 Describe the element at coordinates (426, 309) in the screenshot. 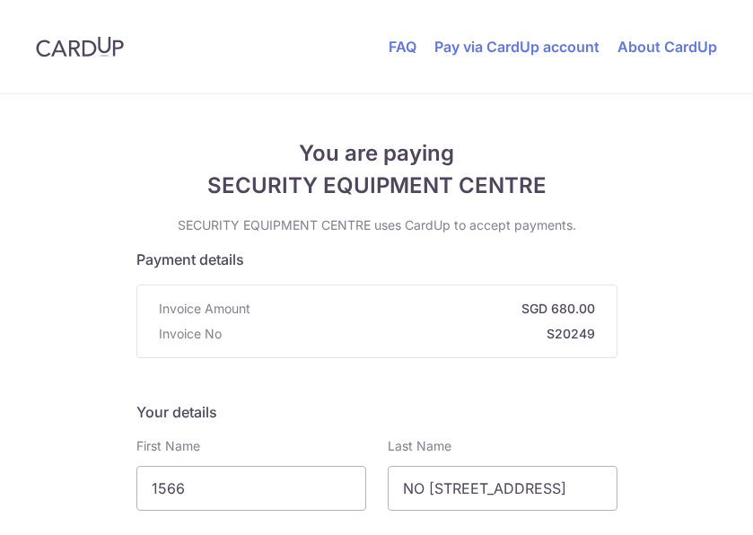

I see `strong: SGD 680.00` at that location.